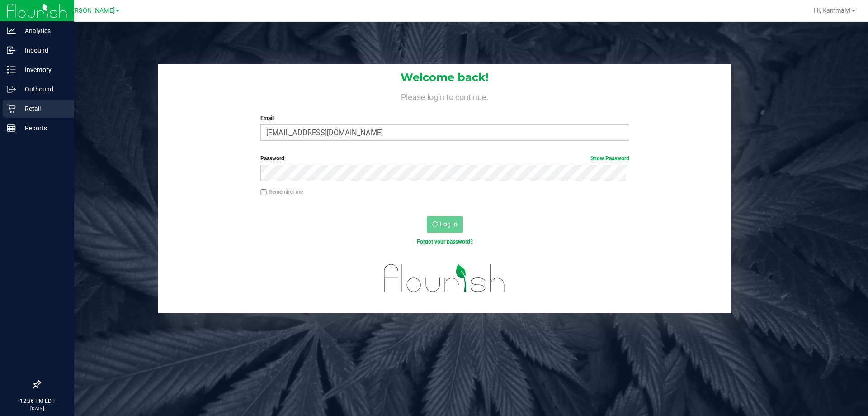 The image size is (868, 416). Describe the element at coordinates (37, 401) in the screenshot. I see `p: 12:36 PM EDT` at that location.